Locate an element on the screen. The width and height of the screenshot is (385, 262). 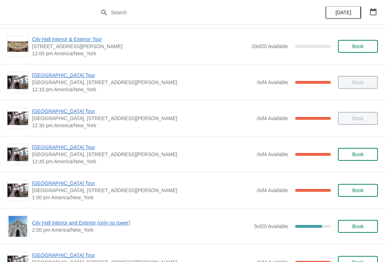
span: 5 of 20 Available is located at coordinates (271, 226).